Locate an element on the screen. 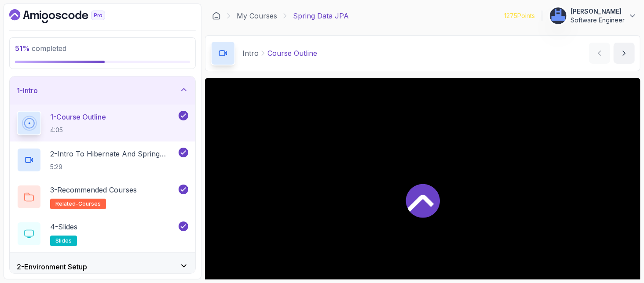  span: 51 % is located at coordinates (22, 48).